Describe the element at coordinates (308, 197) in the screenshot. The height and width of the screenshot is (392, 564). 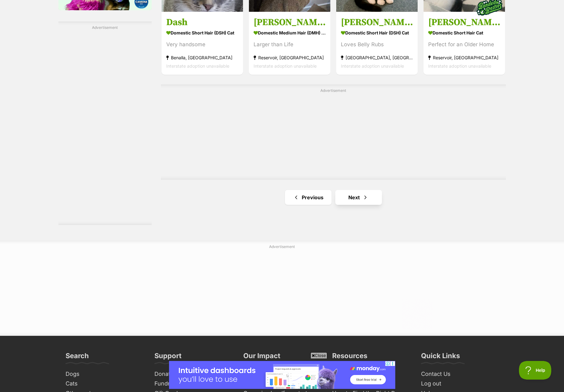
I see `a: Previous page` at that location.